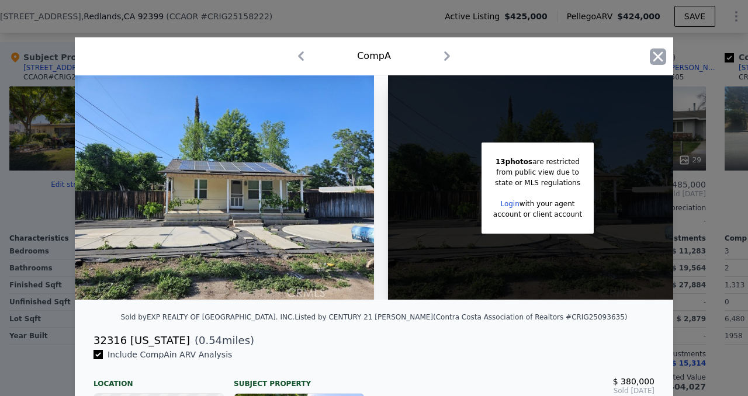 The width and height of the screenshot is (748, 396). Describe the element at coordinates (210, 340) in the screenshot. I see `span: 0.54` at that location.